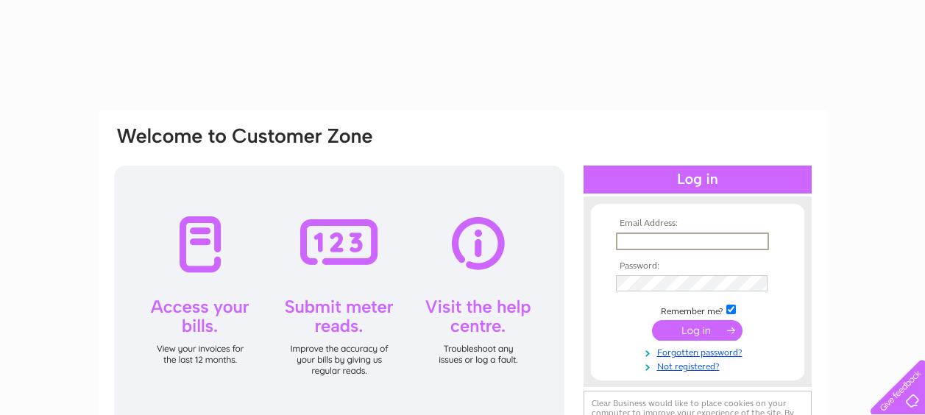  Describe the element at coordinates (697, 331) in the screenshot. I see `input: Submit` at that location.